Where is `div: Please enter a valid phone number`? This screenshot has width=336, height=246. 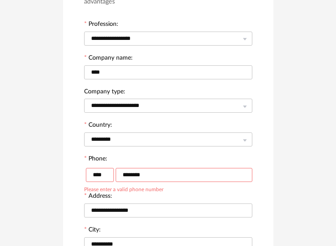
div: Please enter a valid phone number is located at coordinates (124, 188).